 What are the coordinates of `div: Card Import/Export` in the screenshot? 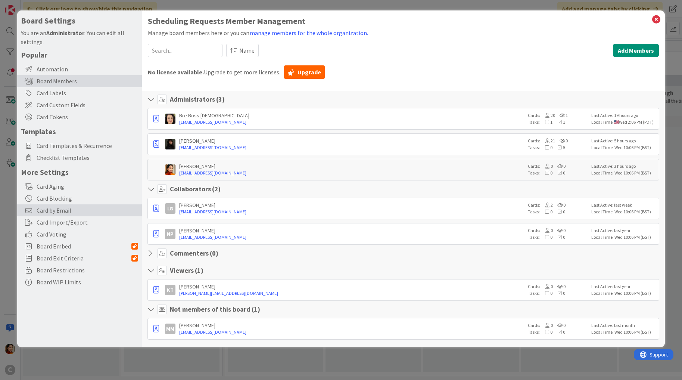 It's located at (80, 222).